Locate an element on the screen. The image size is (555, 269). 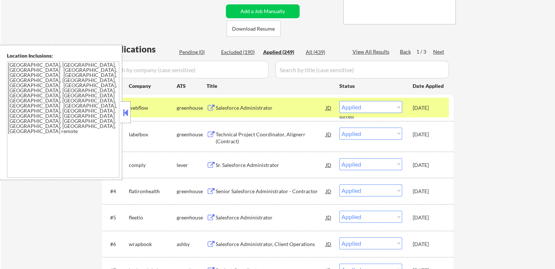
input: Search by title (case sensitive) is located at coordinates (362, 70).